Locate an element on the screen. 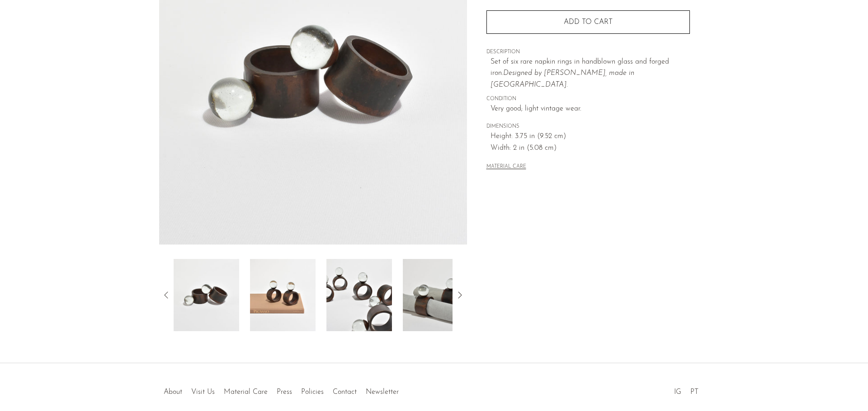 The width and height of the screenshot is (868, 411). a: Policies is located at coordinates (312, 392).